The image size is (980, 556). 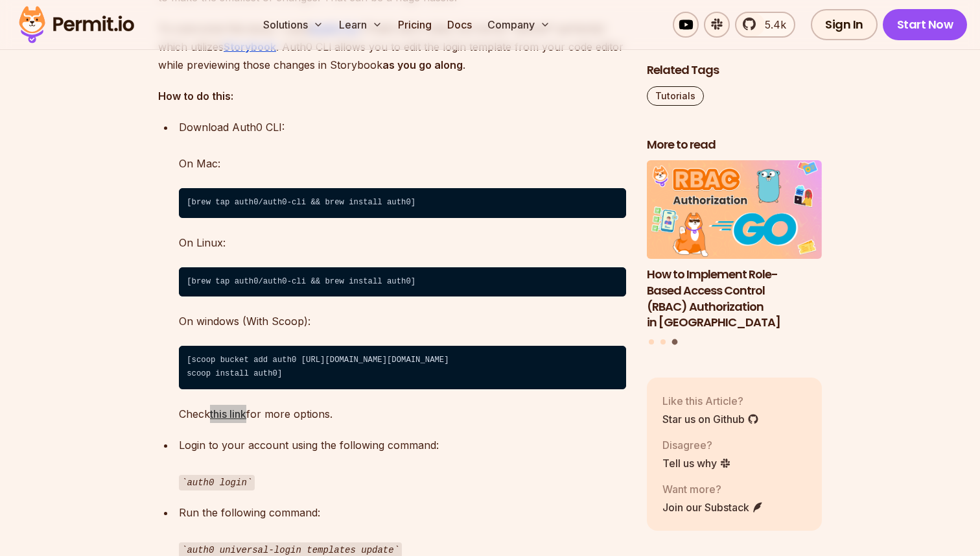 I want to click on p: On Linux:, so click(x=403, y=243).